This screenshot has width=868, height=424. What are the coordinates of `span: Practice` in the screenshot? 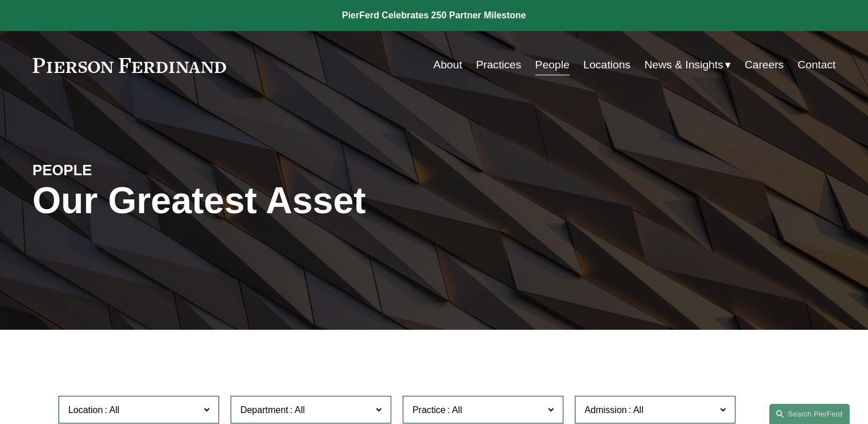 It's located at (429, 409).